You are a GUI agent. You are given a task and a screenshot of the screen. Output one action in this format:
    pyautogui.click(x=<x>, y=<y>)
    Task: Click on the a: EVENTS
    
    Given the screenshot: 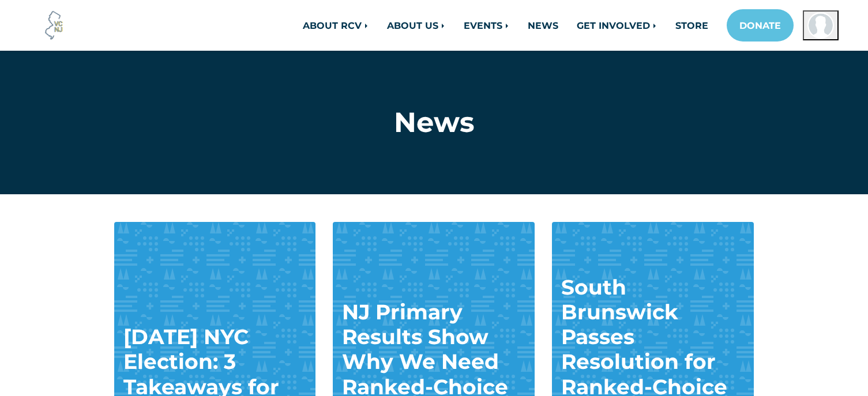 What is the action you would take?
    pyautogui.click(x=486, y=25)
    